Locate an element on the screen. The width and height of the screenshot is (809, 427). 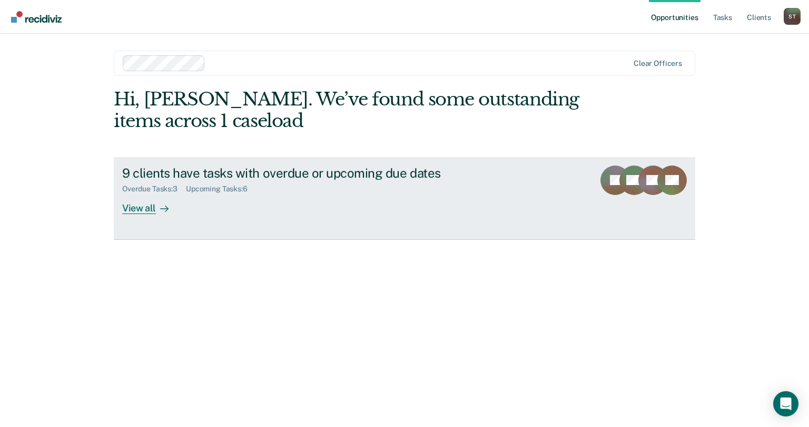
div: S T is located at coordinates (792, 16).